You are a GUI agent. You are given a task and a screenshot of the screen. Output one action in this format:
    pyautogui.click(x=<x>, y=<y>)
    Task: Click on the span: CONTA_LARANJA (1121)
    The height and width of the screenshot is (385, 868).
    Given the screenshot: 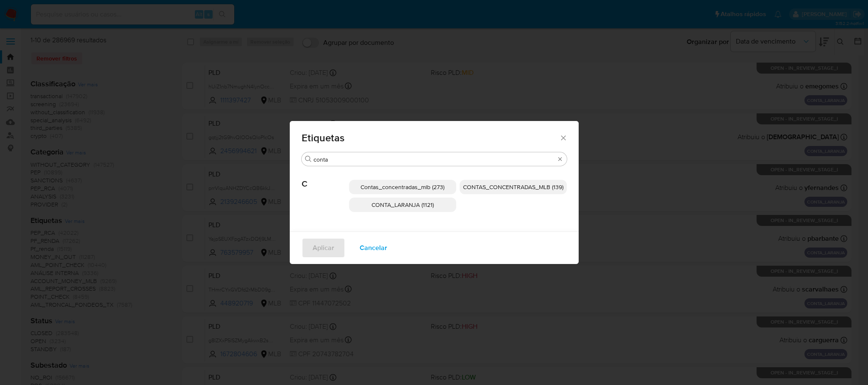 What is the action you would take?
    pyautogui.click(x=403, y=205)
    